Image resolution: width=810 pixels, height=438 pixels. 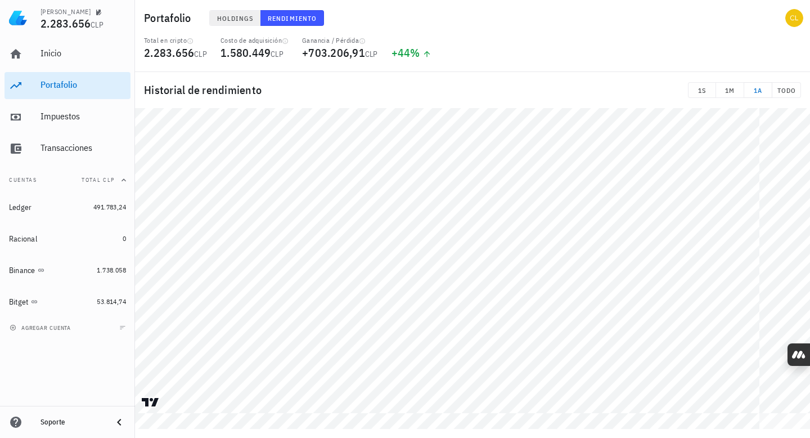 What do you see at coordinates (41, 327) in the screenshot?
I see `button: agregar cuenta` at bounding box center [41, 327].